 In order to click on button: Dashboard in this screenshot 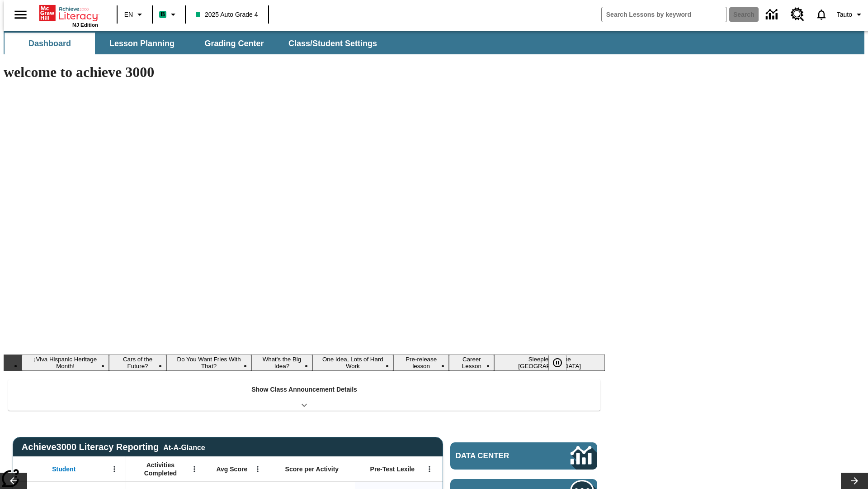, I will do `click(49, 43)`.